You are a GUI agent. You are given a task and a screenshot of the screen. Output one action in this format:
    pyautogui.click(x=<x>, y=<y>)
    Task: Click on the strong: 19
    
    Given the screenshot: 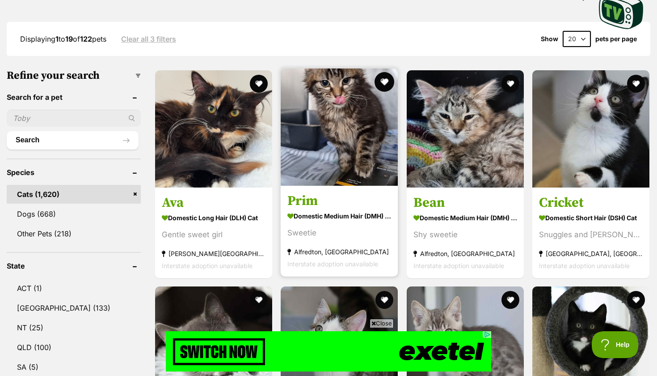 What is the action you would take?
    pyautogui.click(x=69, y=39)
    